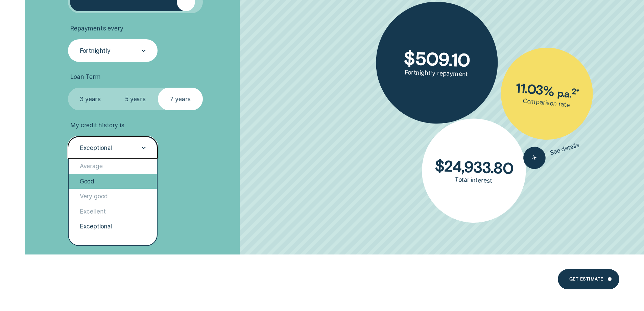  Describe the element at coordinates (113, 211) in the screenshot. I see `div: Excellent` at that location.